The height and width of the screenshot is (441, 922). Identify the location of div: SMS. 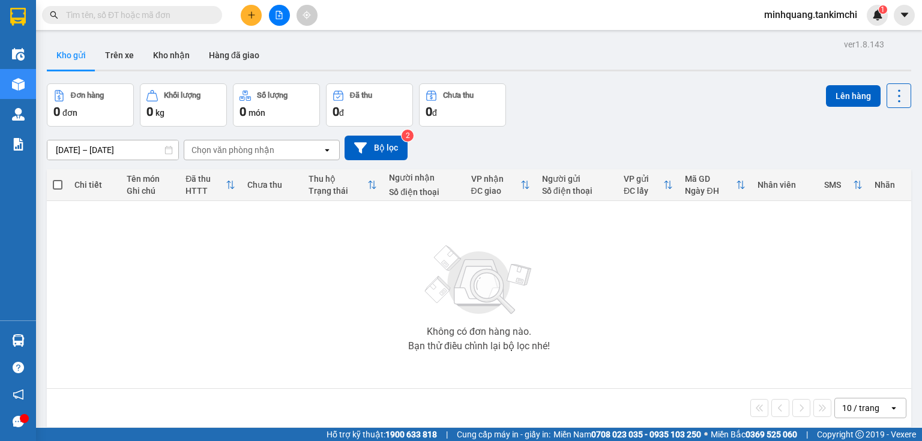
(839, 185).